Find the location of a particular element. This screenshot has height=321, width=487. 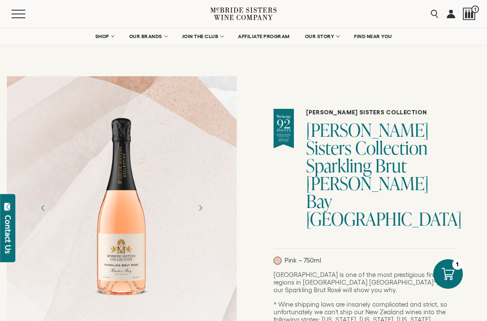

div: Contact Us is located at coordinates (8, 234).